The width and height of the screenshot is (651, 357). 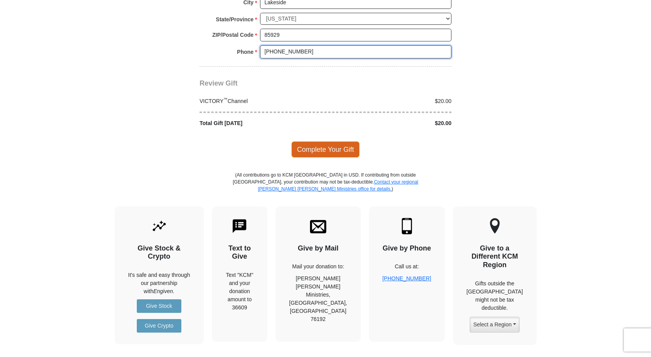 What do you see at coordinates (495, 257) in the screenshot?
I see `h4: Give to a Different KCM Region` at bounding box center [495, 257].